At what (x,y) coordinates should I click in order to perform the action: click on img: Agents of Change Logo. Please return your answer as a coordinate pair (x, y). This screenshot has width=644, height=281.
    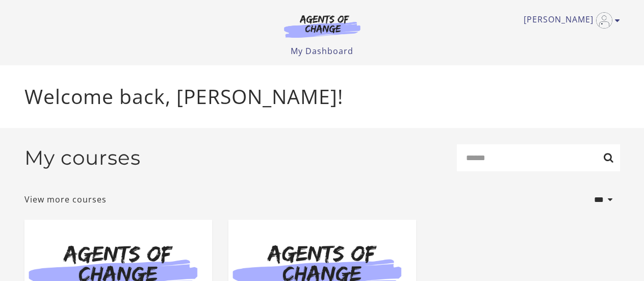
    Looking at the image, I should click on (322, 26).